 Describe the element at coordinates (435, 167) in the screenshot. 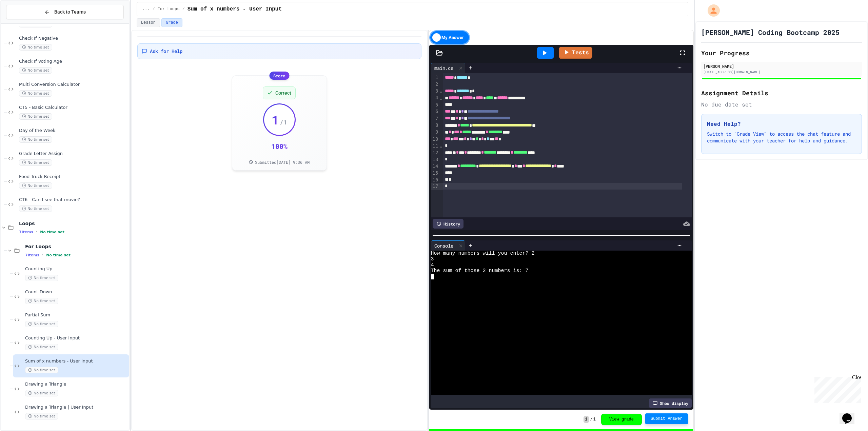

I see `div: 14` at that location.